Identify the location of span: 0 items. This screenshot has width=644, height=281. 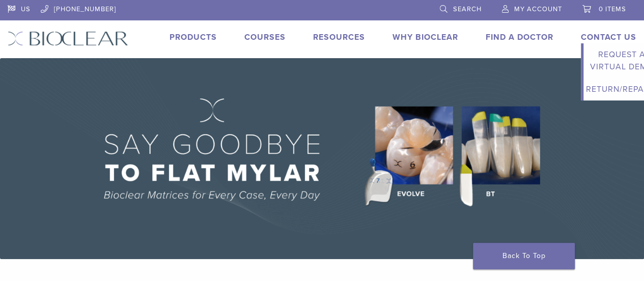
(613, 9).